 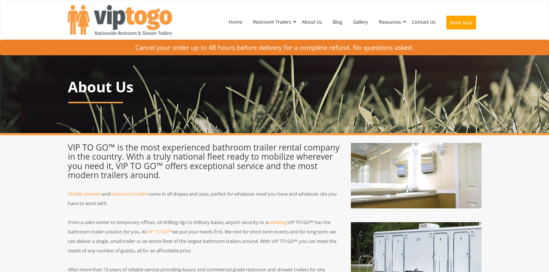 I want to click on a: wedding,, so click(x=278, y=222).